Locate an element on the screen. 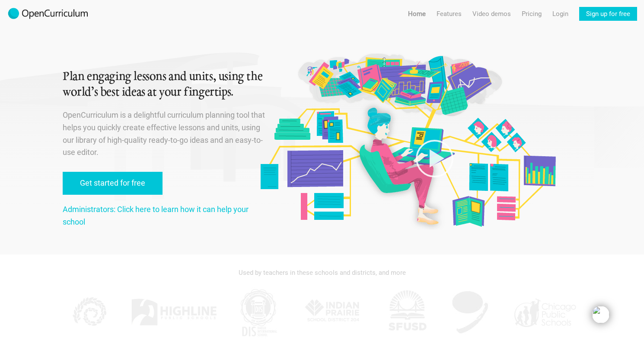 Image resolution: width=644 pixels, height=354 pixels. a: Administrators: Click here to learn how it can help your school is located at coordinates (156, 215).